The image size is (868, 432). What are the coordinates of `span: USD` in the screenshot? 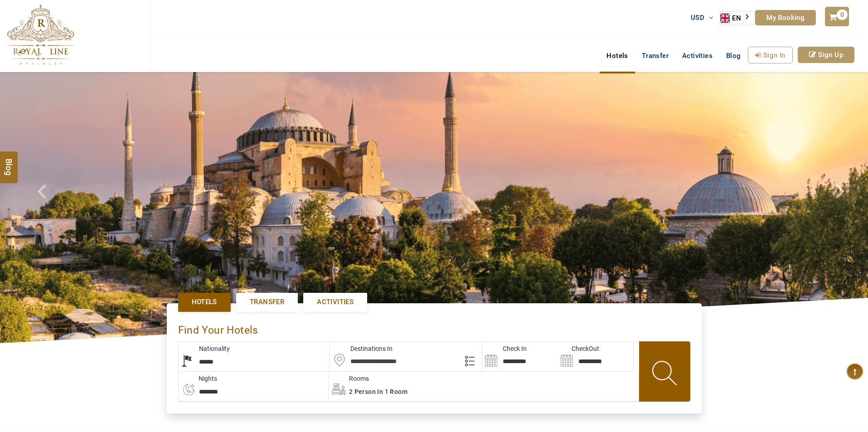 It's located at (697, 18).